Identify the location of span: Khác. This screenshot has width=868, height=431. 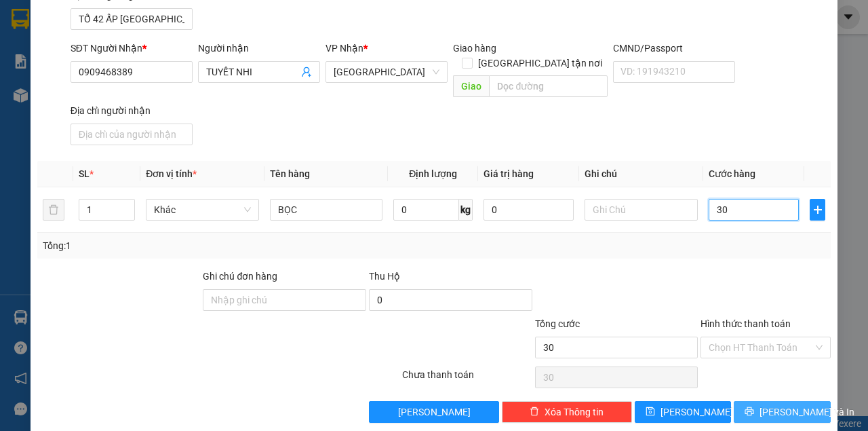
(202, 210).